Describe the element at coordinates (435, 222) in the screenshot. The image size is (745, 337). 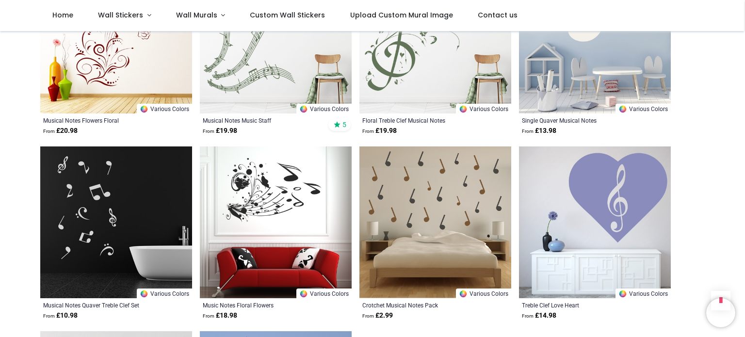
I see `img: Crotchet Musical Notes Wall Sticker Pack` at that location.